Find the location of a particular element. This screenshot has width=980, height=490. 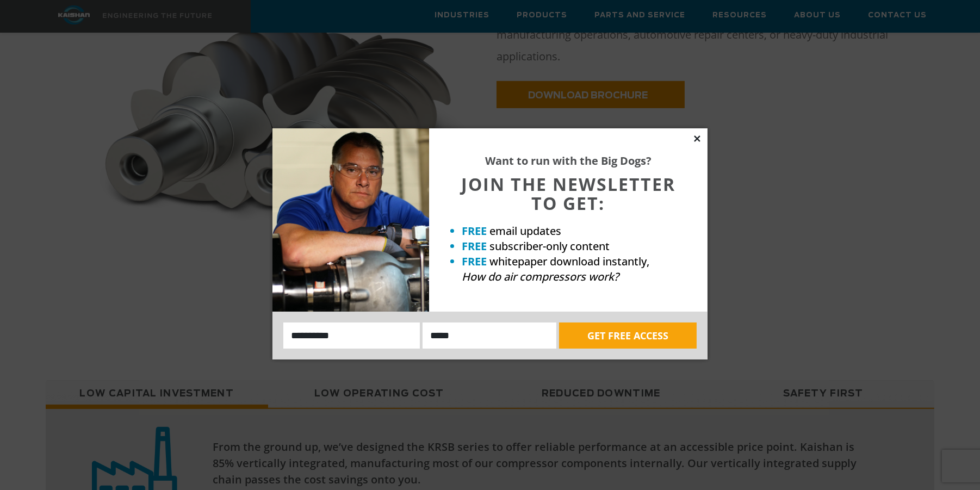

span: whitepaper download instantly, is located at coordinates (569, 261).